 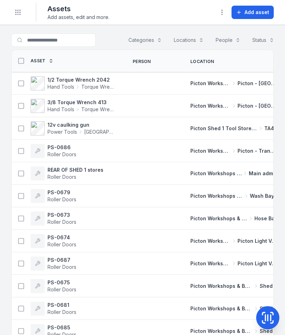 What do you see at coordinates (202, 62) in the screenshot?
I see `span: Location` at bounding box center [202, 62].